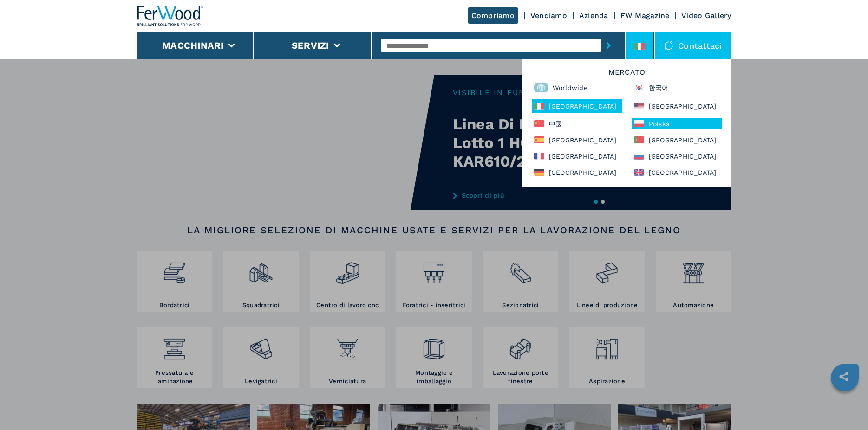 The width and height of the screenshot is (868, 430). What do you see at coordinates (170, 16) in the screenshot?
I see `img: Ferwood` at bounding box center [170, 16].